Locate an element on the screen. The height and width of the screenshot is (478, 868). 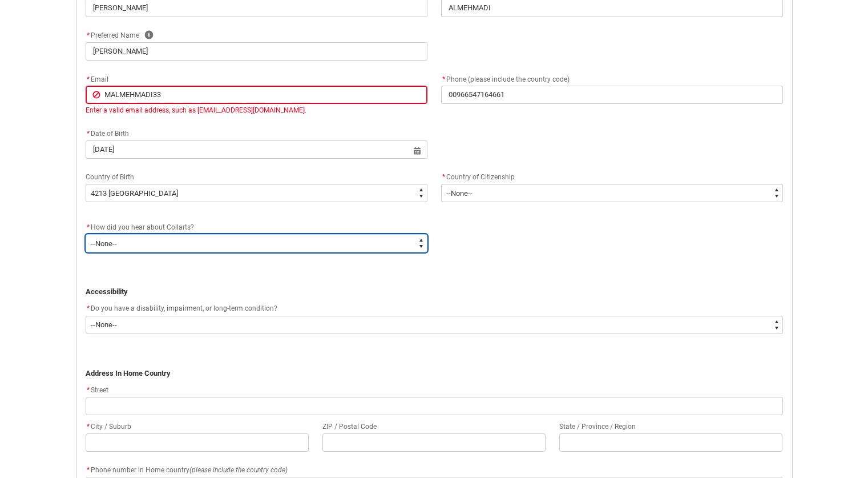
span: Phone number in Home country is located at coordinates (187, 470).